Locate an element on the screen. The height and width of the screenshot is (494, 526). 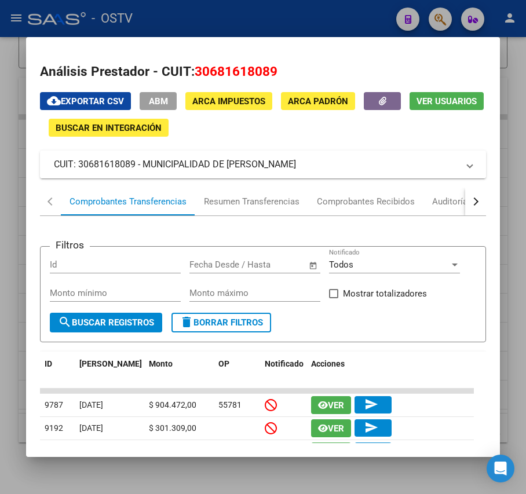
span: Buscar Registros is located at coordinates (106, 323).